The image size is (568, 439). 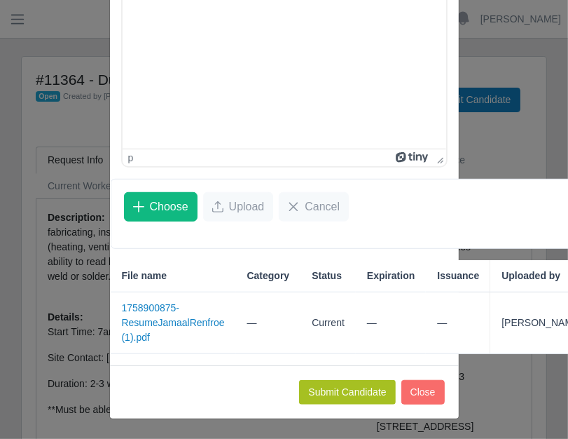 I want to click on span: Uploaded by, so click(x=531, y=275).